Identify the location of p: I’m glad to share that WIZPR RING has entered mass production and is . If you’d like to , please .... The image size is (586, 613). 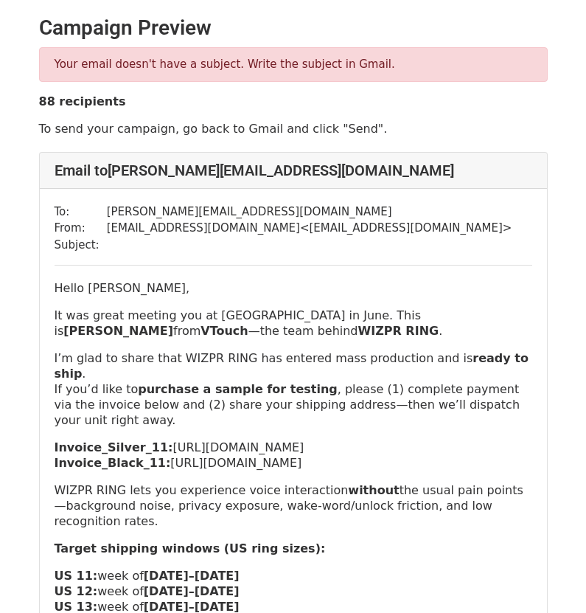
(293, 388).